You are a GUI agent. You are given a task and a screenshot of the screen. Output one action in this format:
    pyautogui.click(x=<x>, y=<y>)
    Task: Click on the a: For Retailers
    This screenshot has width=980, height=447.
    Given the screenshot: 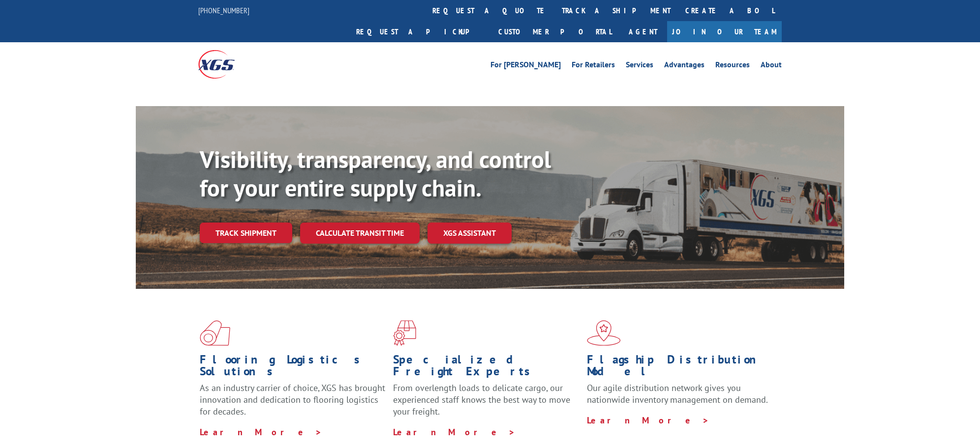 What is the action you would take?
    pyautogui.click(x=594, y=66)
    